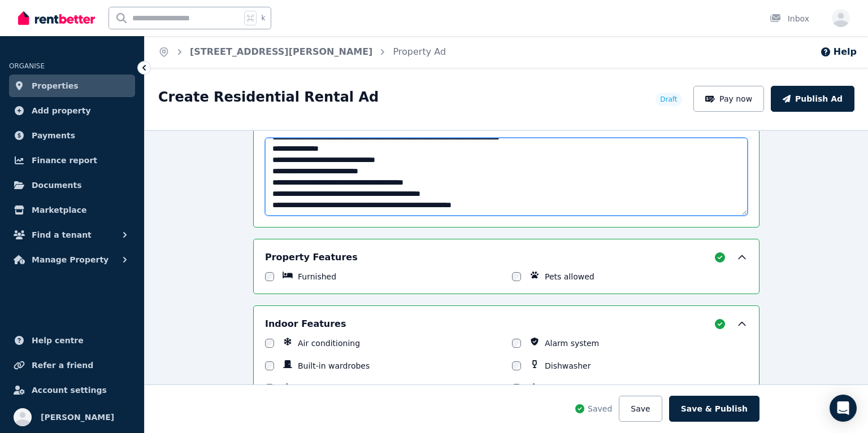 The width and height of the screenshot is (868, 433). What do you see at coordinates (62, 365) in the screenshot?
I see `span: Refer a friend` at bounding box center [62, 365].